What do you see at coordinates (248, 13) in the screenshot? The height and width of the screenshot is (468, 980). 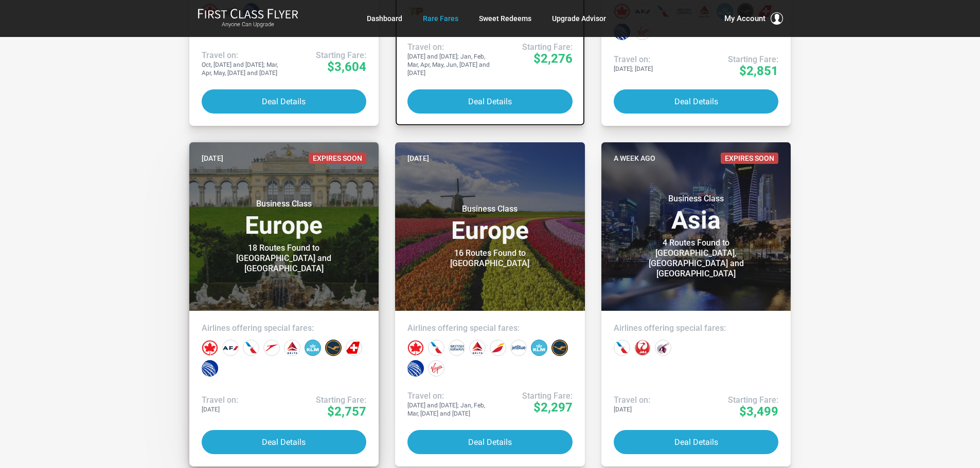 I see `img: First Class Flyer` at bounding box center [248, 13].